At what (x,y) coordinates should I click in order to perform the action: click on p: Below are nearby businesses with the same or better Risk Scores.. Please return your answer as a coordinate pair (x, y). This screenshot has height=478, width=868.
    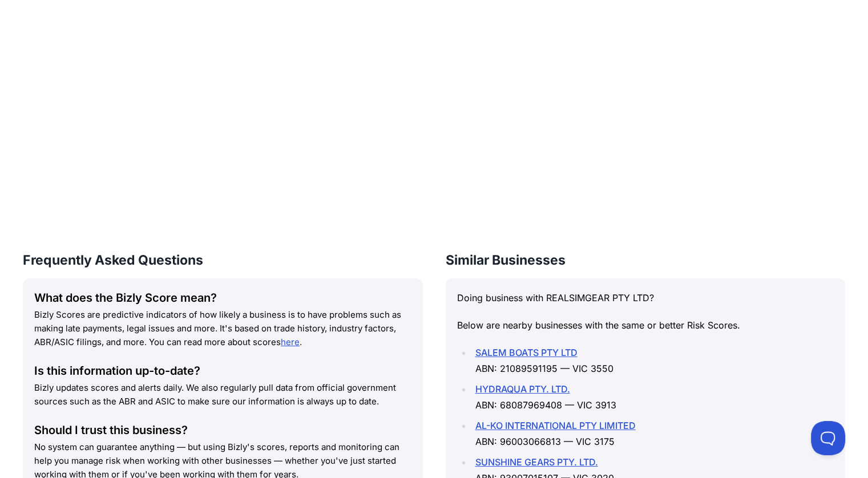
    Looking at the image, I should click on (645, 325).